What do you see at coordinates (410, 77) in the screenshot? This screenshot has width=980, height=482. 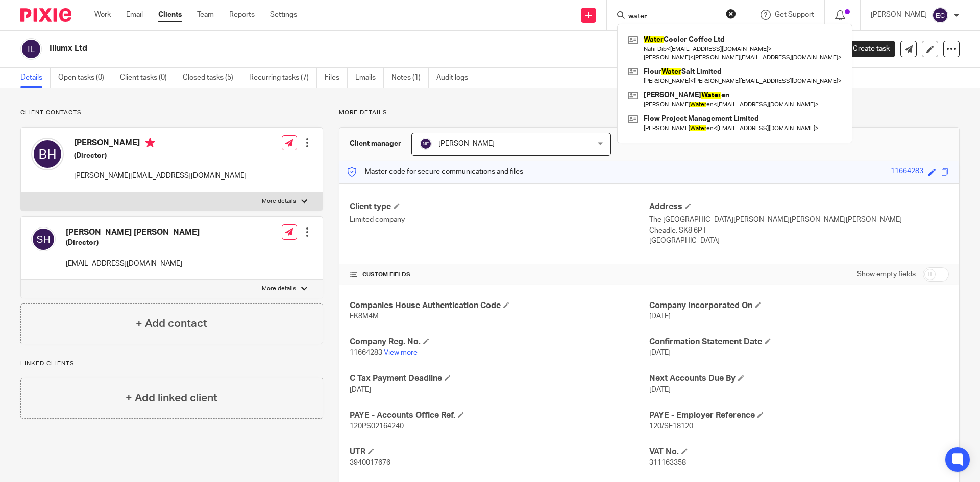 I see `a: Notes (1)` at bounding box center [410, 77].